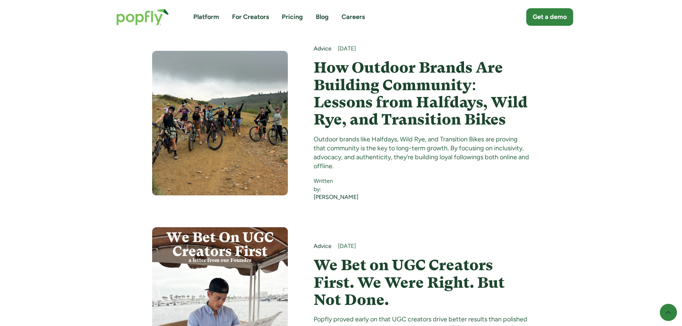 The width and height of the screenshot is (682, 326). Describe the element at coordinates (422, 93) in the screenshot. I see `h4: How Outdoor Brands Are Building Community: Lessons from Halfdays, Wild Rye, and Transition Bikes` at that location.